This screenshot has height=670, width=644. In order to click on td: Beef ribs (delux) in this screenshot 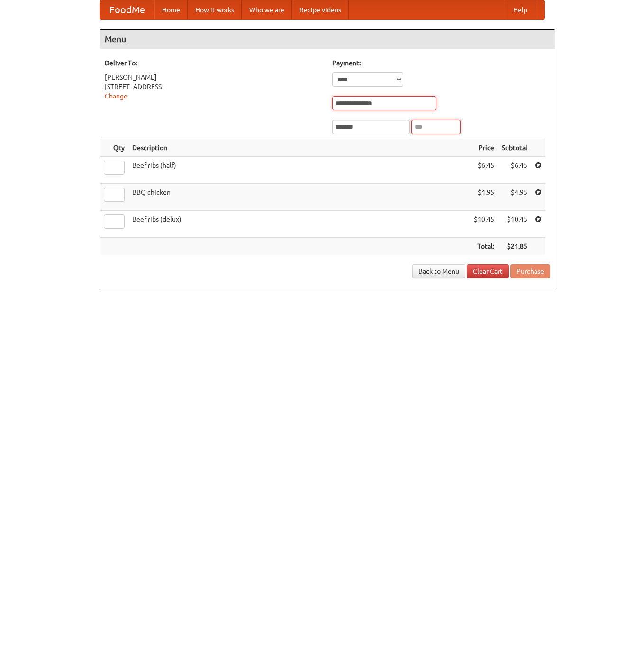, I will do `click(299, 224)`.